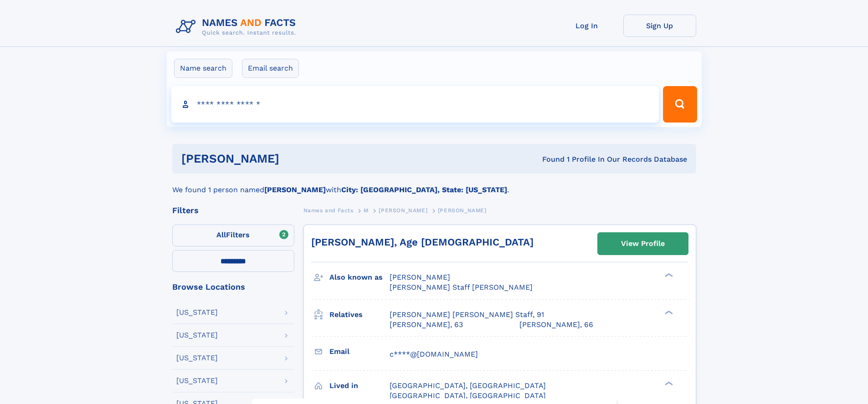 The height and width of the screenshot is (404, 868). I want to click on a: View Profile, so click(643, 244).